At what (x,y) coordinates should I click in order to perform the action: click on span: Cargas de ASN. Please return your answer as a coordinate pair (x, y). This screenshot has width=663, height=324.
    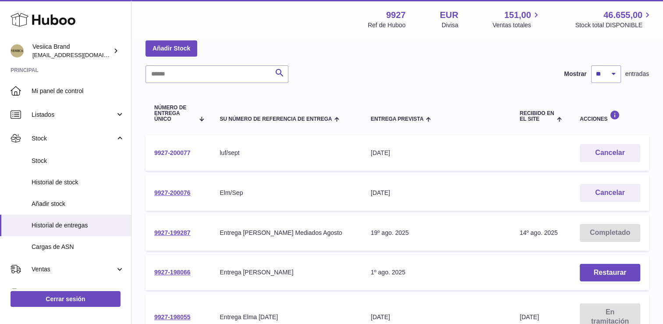
    Looking at the image, I should click on (78, 246).